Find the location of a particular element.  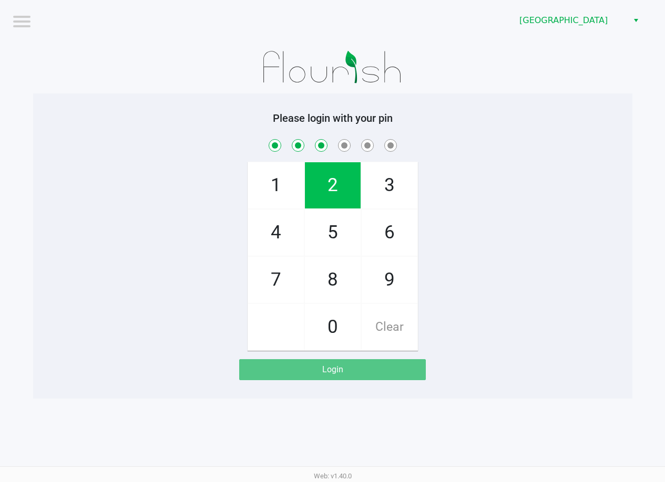

button: Select is located at coordinates (635, 20).